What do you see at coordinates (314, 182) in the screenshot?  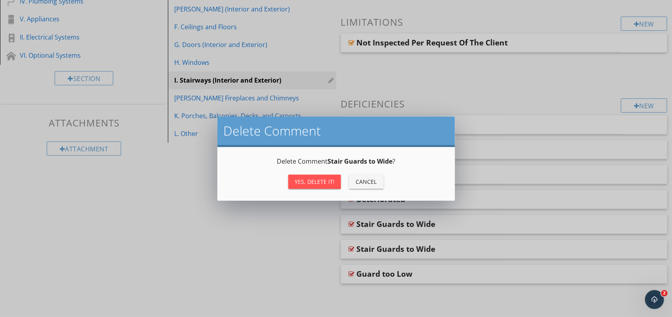 I see `div: Yes, Delete it!` at bounding box center [314, 182].